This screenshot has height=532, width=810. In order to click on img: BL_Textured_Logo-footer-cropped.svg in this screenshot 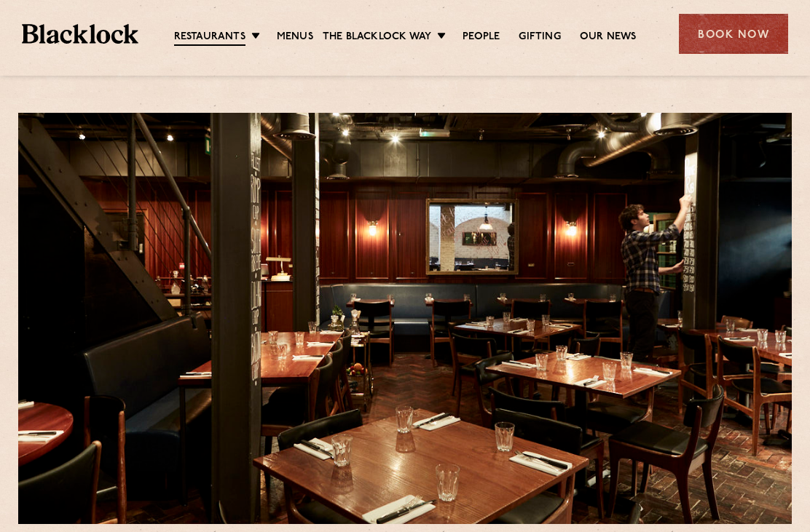, I will do `click(80, 33)`.